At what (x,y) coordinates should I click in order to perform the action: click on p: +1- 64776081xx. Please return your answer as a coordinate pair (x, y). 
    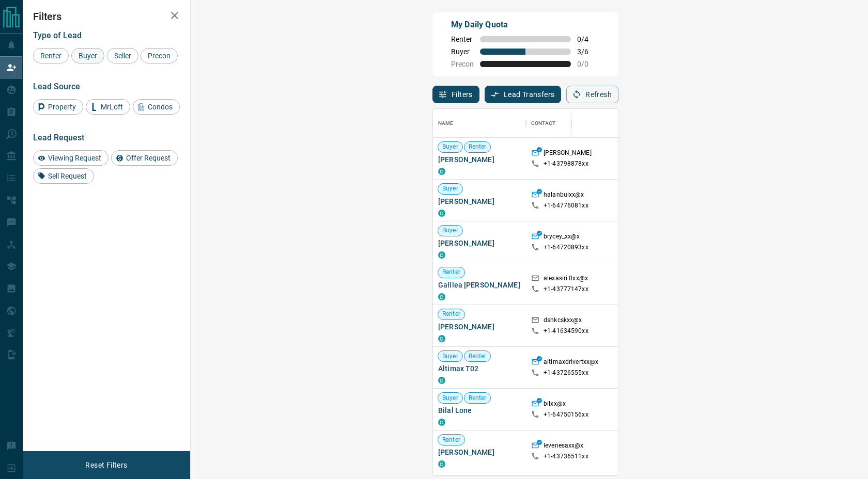
    Looking at the image, I should click on (566, 205).